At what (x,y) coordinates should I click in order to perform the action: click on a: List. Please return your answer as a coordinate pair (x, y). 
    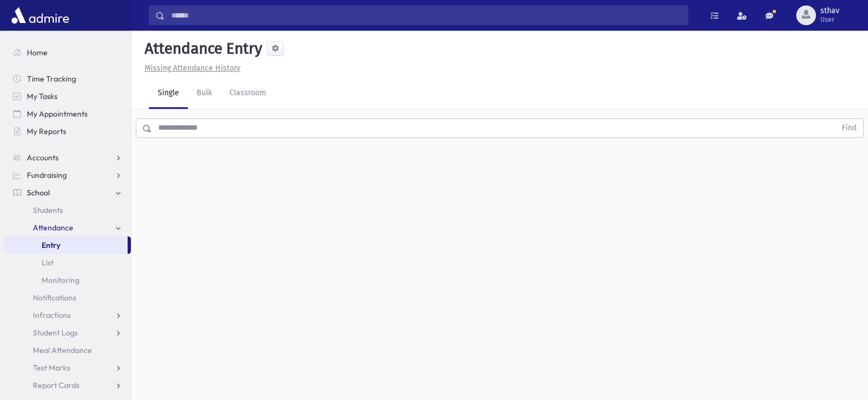
    Looking at the image, I should click on (68, 263).